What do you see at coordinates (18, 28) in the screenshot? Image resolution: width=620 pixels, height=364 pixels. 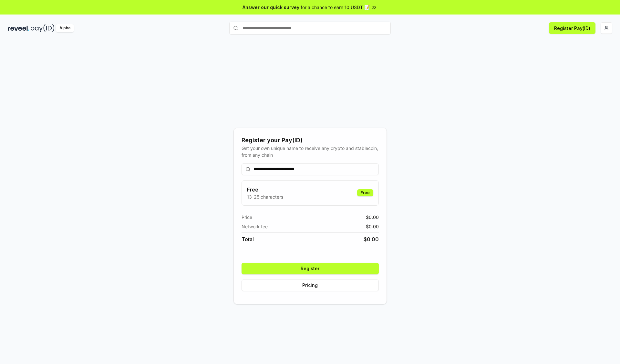 I see `img: reveel_dark` at bounding box center [18, 28].